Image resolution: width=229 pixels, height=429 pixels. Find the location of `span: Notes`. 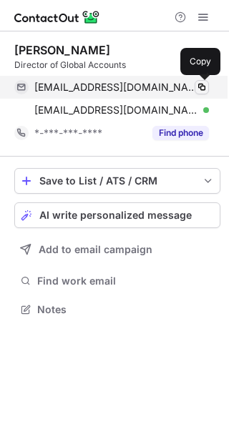

span: Notes is located at coordinates (126, 310).